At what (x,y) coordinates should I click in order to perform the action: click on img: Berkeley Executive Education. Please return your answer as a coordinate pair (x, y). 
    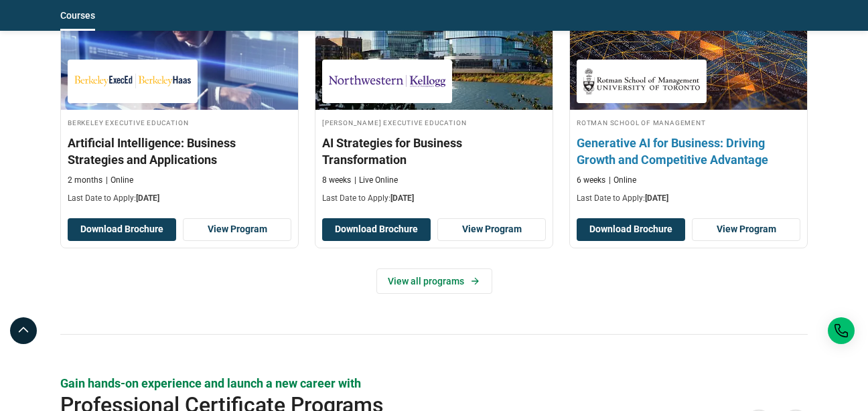
    Looking at the image, I should click on (132, 81).